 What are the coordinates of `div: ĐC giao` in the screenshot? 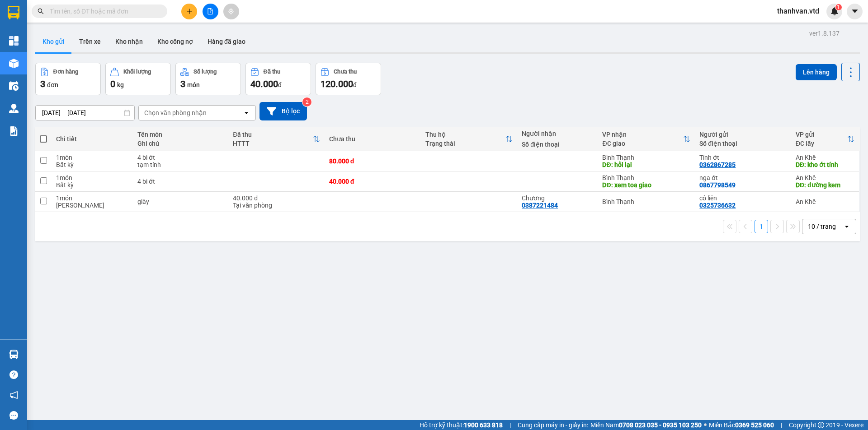 It's located at (642, 144).